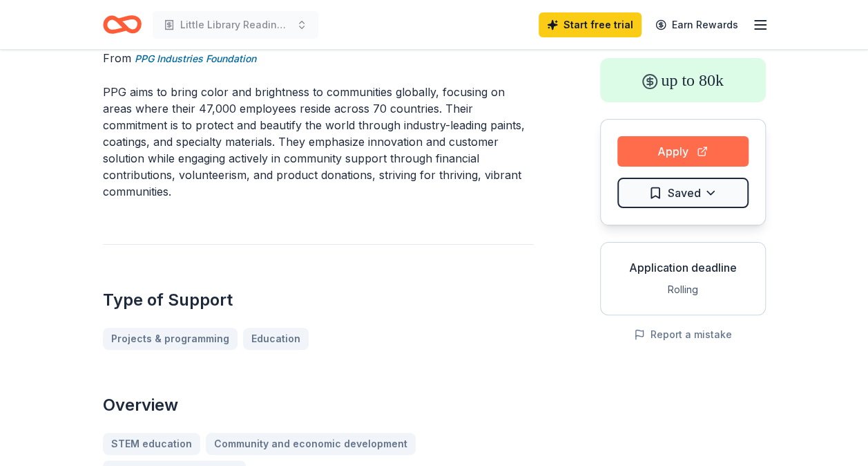 The height and width of the screenshot is (466, 868). I want to click on a: Projects & programming, so click(170, 338).